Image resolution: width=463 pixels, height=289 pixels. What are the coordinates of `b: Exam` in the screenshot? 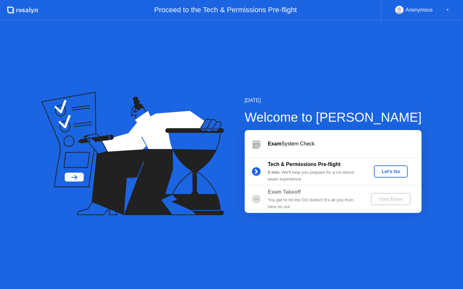 It's located at (275, 144).